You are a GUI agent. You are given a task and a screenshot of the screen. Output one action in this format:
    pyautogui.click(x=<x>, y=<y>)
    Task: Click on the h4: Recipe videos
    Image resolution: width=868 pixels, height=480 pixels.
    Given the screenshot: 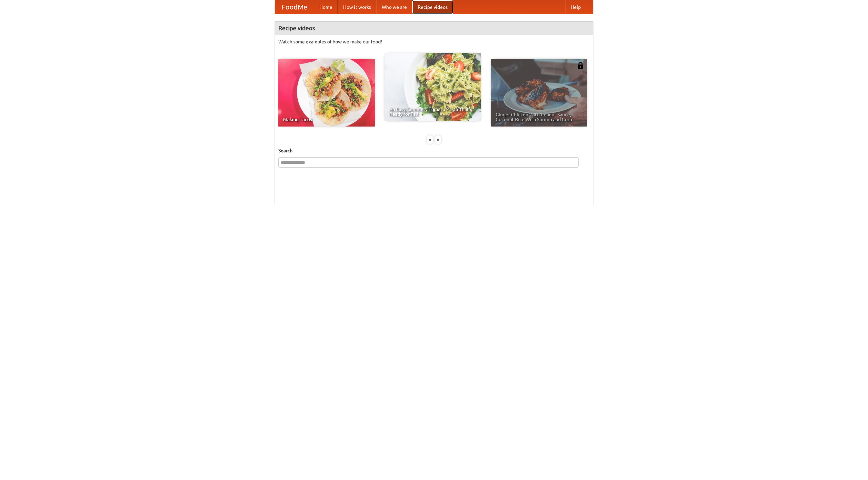 What is the action you would take?
    pyautogui.click(x=434, y=28)
    